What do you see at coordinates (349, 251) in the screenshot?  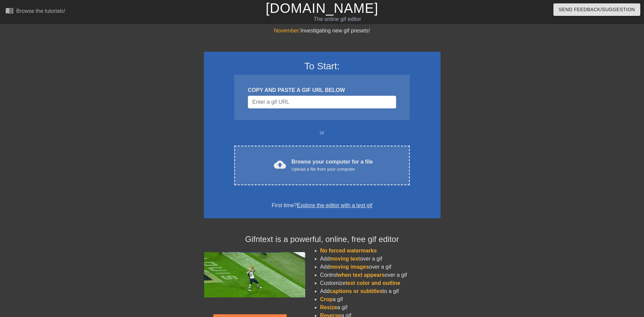 I see `span: No forced watermarks` at bounding box center [349, 251].